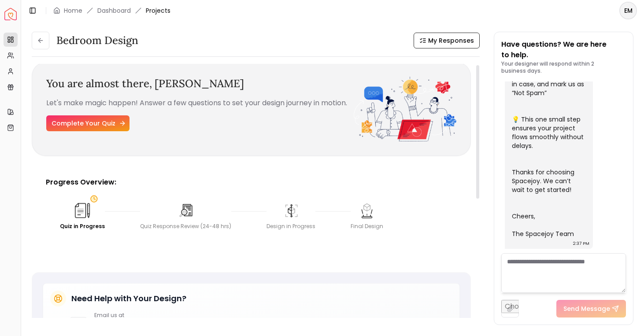 This screenshot has width=644, height=336. What do you see at coordinates (367, 211) in the screenshot?
I see `img: Final Design` at bounding box center [367, 211].